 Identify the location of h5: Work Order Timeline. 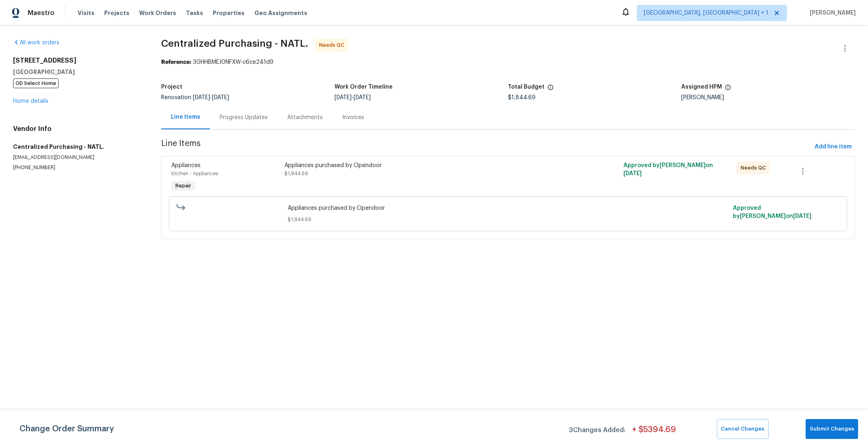
(363, 87).